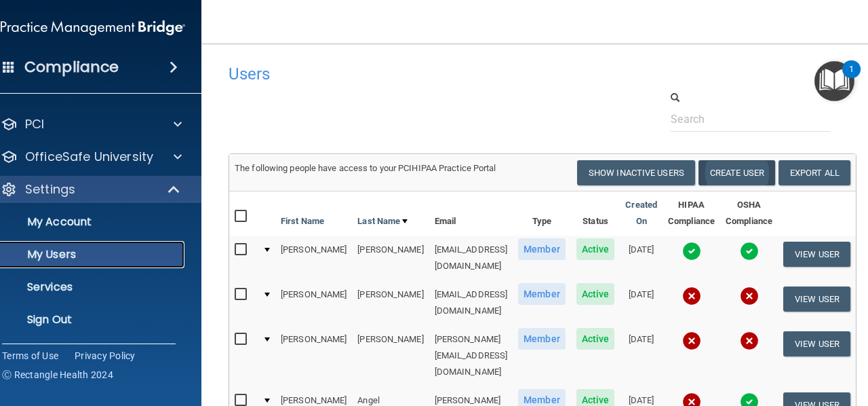  Describe the element at coordinates (50, 189) in the screenshot. I see `p: Settings` at that location.